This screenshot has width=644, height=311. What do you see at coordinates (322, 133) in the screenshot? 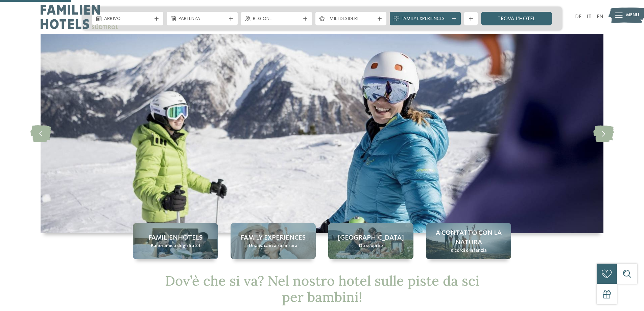
I see `img: Hotel sulle piste da sci per bambini: divertimento senza confini` at bounding box center [322, 133].